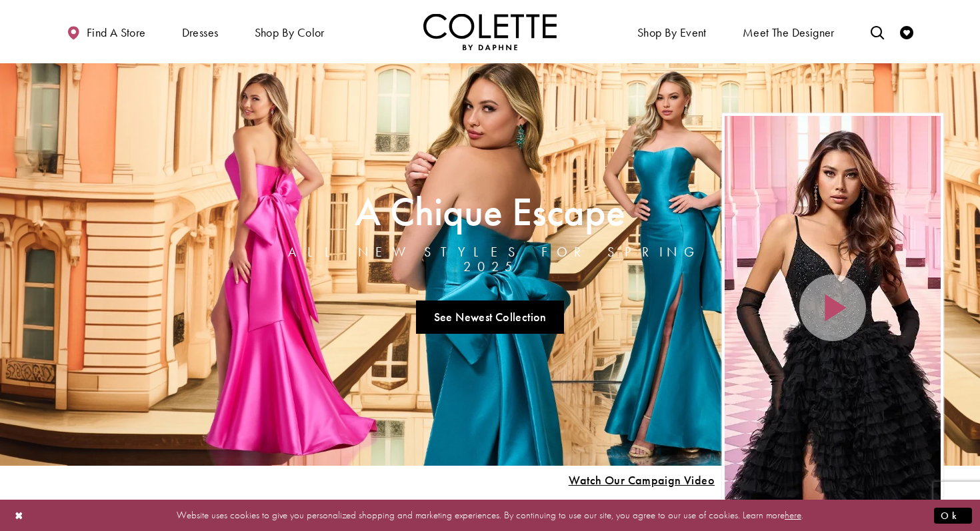 The height and width of the screenshot is (531, 980). What do you see at coordinates (490, 317) in the screenshot?
I see `a: See Newest Collection A Chique Escape All New Styles For Spring 2025` at bounding box center [490, 317].